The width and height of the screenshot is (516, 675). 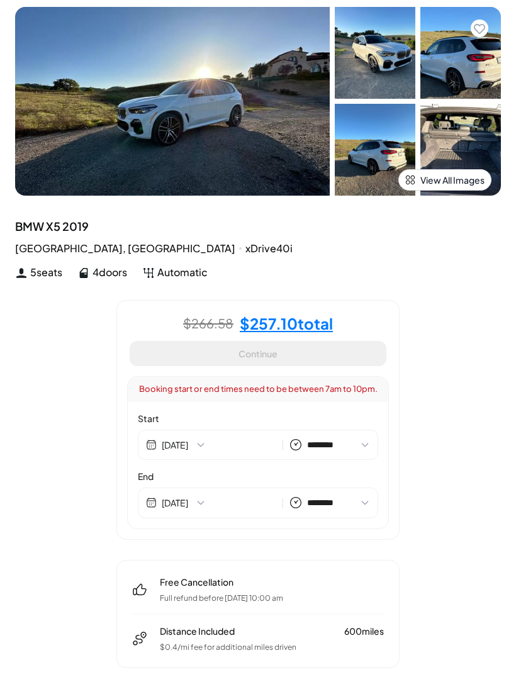 What do you see at coordinates (140, 639) in the screenshot?
I see `img: distance-included` at bounding box center [140, 639].